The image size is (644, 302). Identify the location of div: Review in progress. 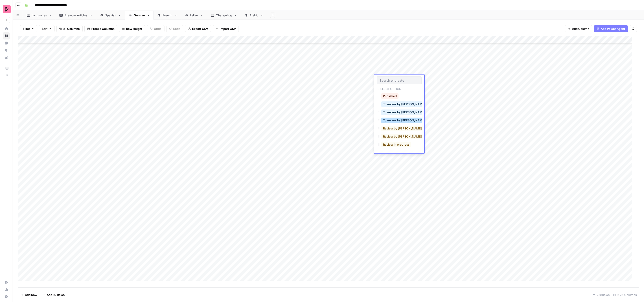
(399, 145).